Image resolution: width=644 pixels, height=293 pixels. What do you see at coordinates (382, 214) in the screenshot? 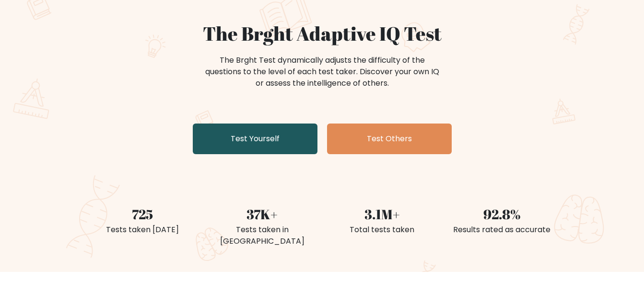
I see `div: 3.1M+` at bounding box center [382, 214].